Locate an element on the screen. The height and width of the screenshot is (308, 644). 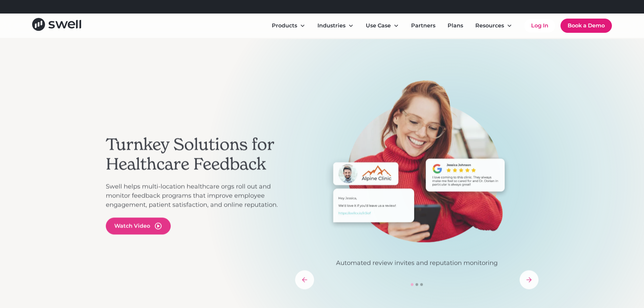
a: Log In is located at coordinates (539, 26).